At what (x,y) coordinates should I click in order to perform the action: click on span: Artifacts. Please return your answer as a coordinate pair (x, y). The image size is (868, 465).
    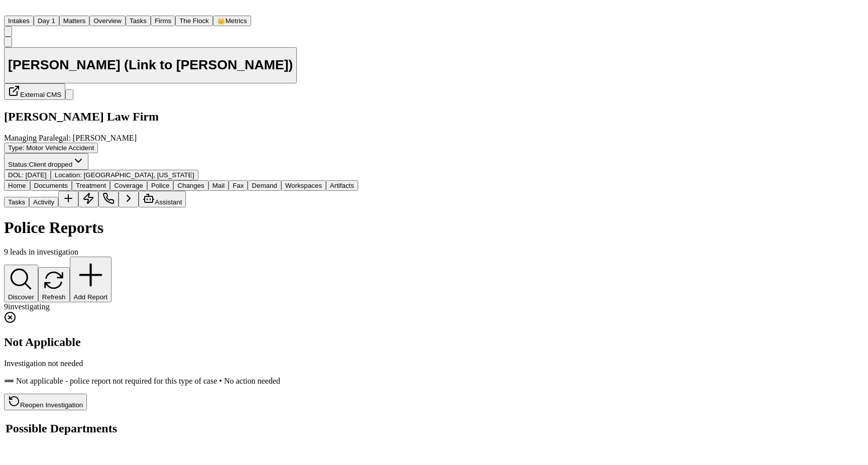
    Looking at the image, I should click on (342, 185).